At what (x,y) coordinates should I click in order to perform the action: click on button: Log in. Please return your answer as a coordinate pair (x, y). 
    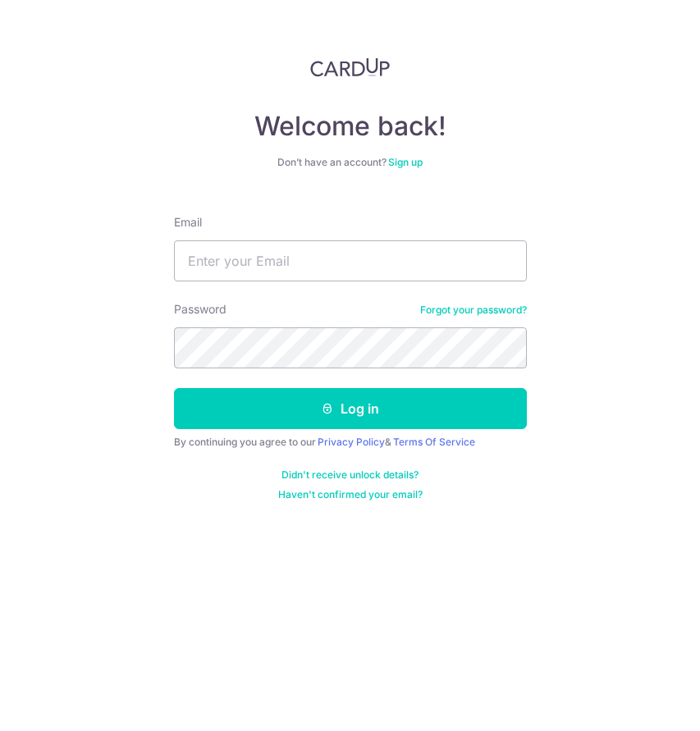
    Looking at the image, I should click on (350, 408).